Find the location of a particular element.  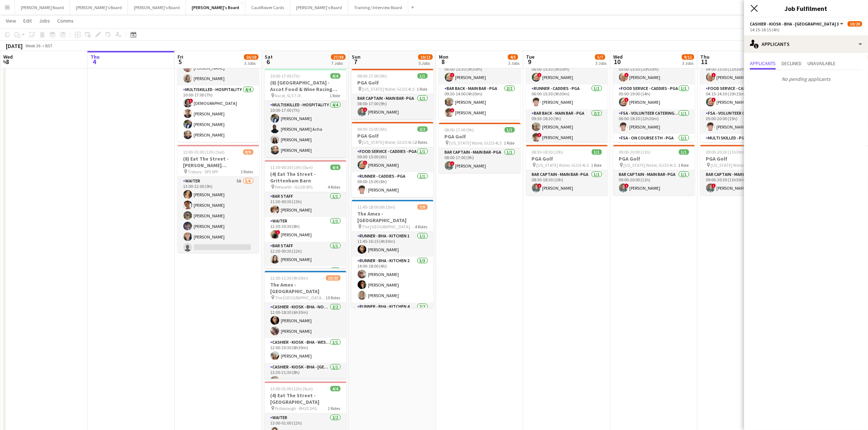

span: 4/5 is located at coordinates (513, 57).